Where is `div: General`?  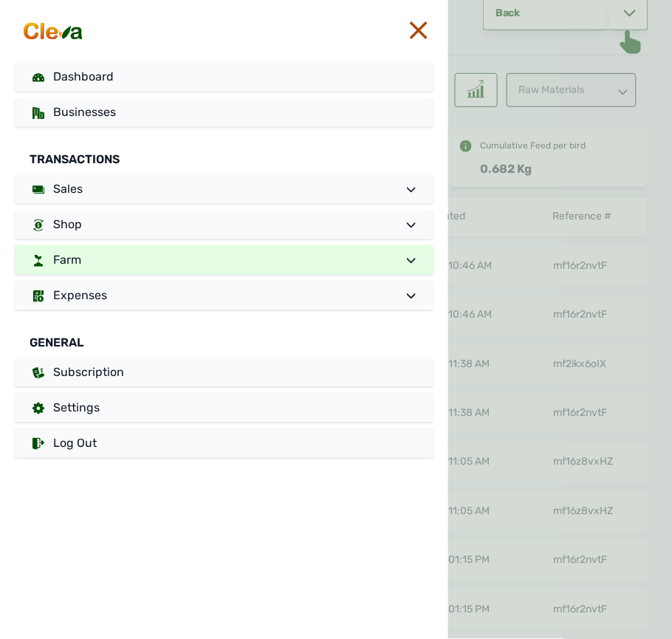 div: General is located at coordinates (223, 337).